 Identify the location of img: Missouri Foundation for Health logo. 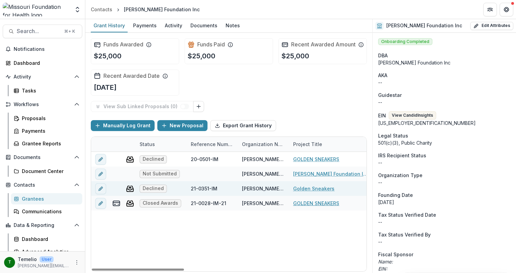
(36, 10).